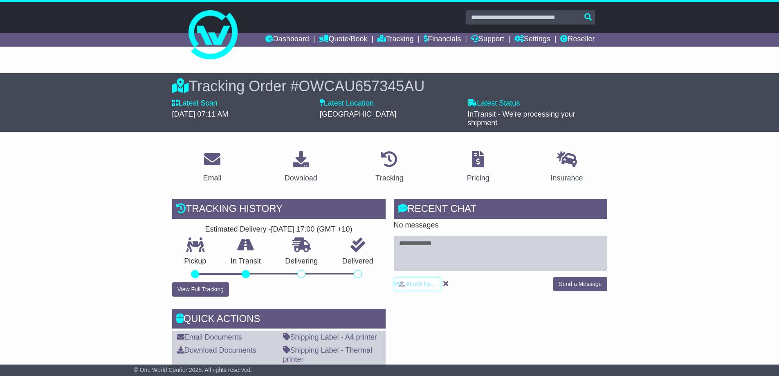 The height and width of the screenshot is (376, 779). I want to click on a: Settings, so click(532, 40).